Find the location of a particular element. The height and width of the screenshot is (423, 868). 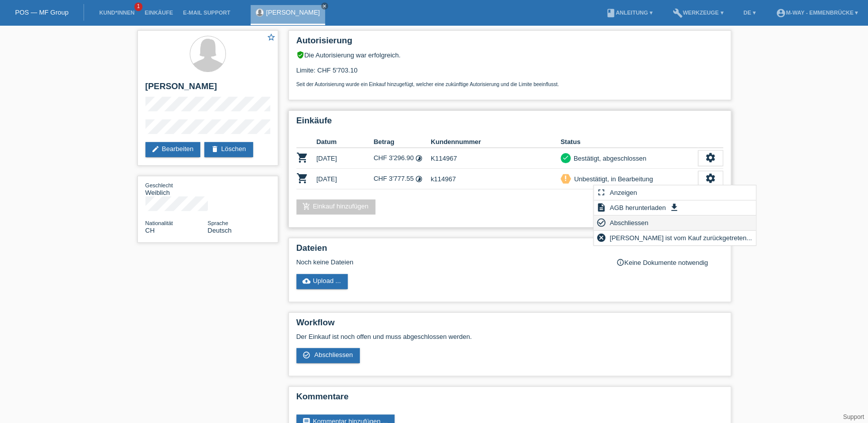

a: star_border is located at coordinates (271, 37).